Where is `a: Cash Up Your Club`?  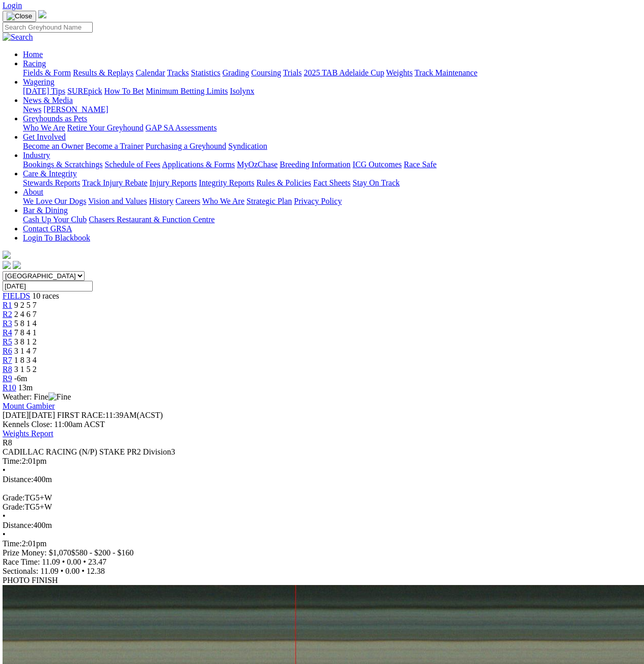 a: Cash Up Your Club is located at coordinates (55, 219).